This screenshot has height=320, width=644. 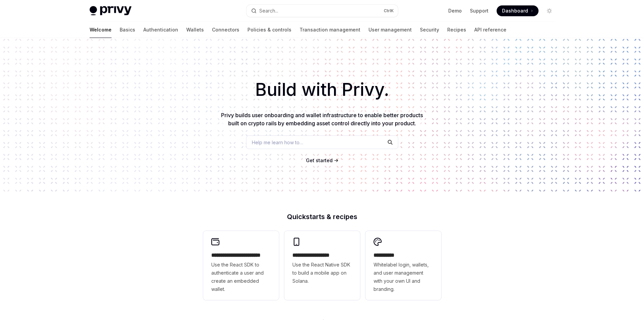 What do you see at coordinates (549, 11) in the screenshot?
I see `button: Toggle dark mode` at bounding box center [549, 11].